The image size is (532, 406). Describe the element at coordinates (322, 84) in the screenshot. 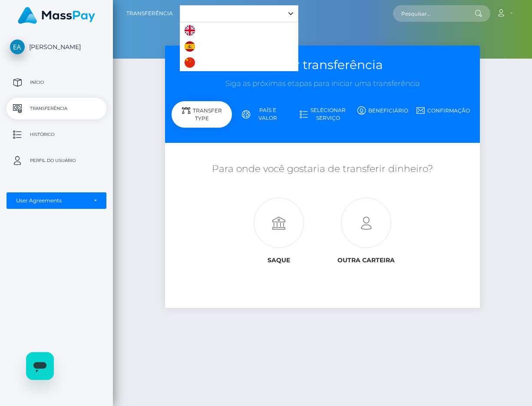

I see `h3: Siga as próximas etapas para iniciar uma transferência` at that location.